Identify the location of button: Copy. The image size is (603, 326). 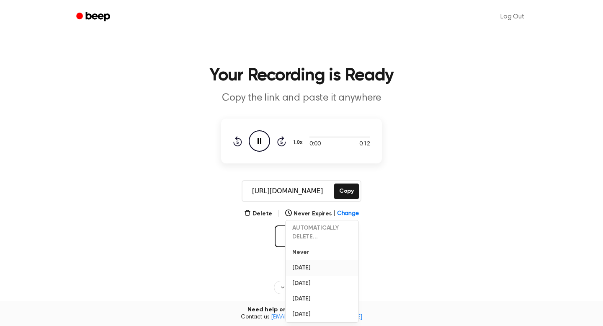
(347, 191).